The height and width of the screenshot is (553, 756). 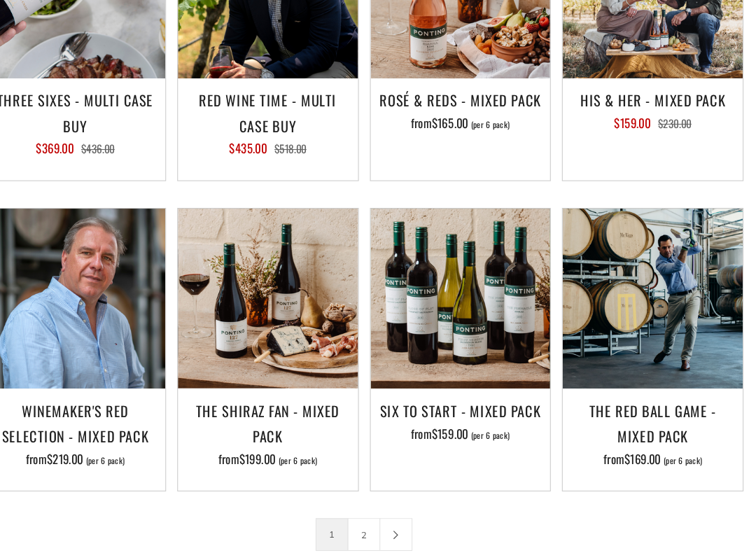 What do you see at coordinates (96, 464) in the screenshot?
I see `span: $219.00` at bounding box center [96, 464].